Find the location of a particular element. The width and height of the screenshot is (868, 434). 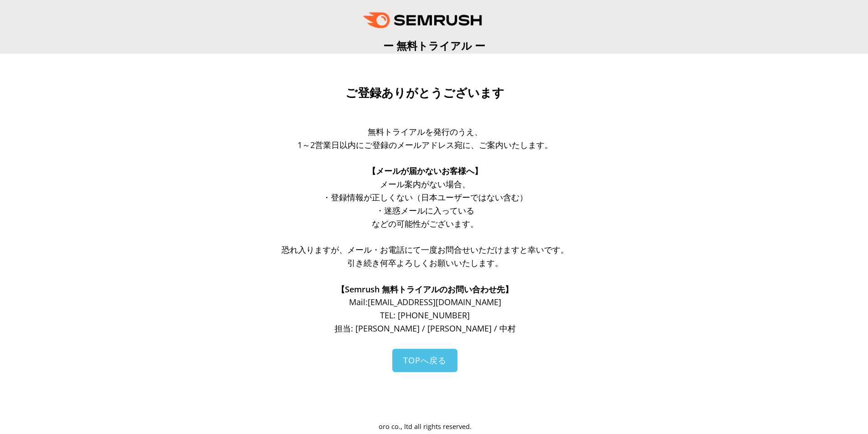

span: ・登録情報が正しくない（日本ユーザーではない含む） is located at coordinates (425, 197).